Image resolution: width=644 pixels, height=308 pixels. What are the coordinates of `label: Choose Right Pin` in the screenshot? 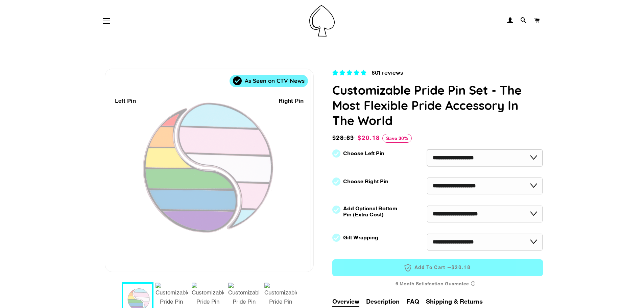 It's located at (366, 181).